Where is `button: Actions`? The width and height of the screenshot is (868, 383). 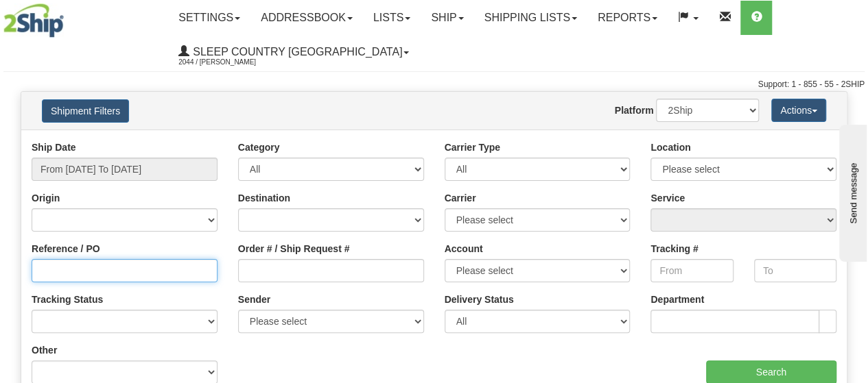 button: Actions is located at coordinates (799, 110).